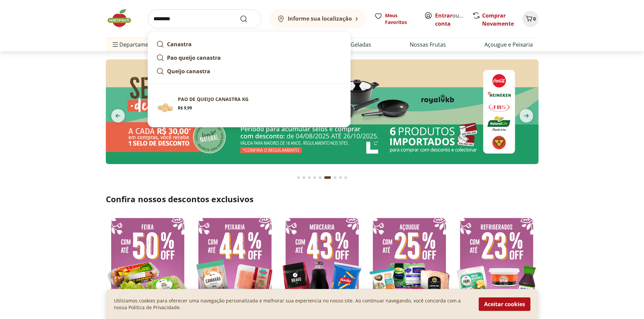  What do you see at coordinates (136, 45) in the screenshot?
I see `span: Departamentos` at bounding box center [136, 45].